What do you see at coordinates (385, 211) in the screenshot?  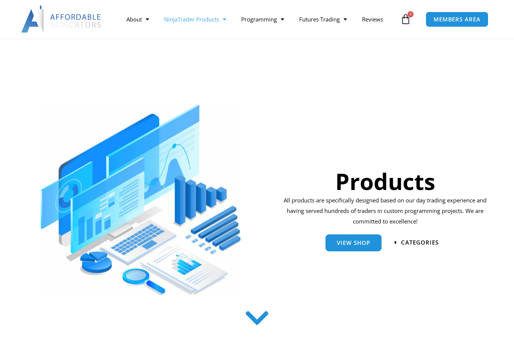 I see `p: All products are specifically designed based on our day trading experience and having served hund...` at bounding box center [385, 211].